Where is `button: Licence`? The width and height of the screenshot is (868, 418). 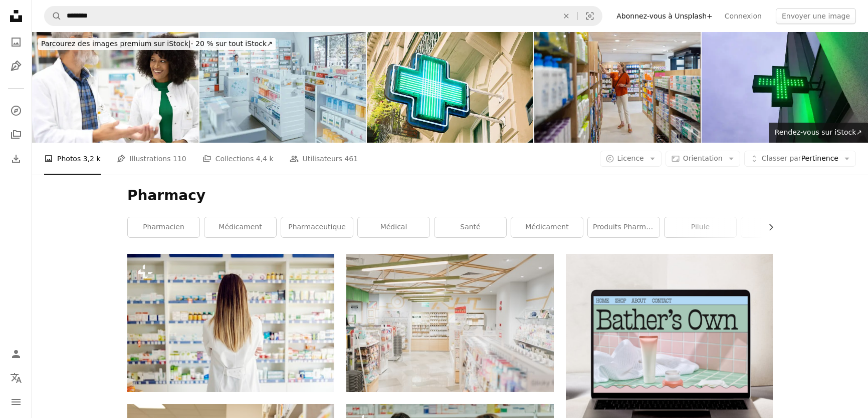 button: Licence is located at coordinates (630, 159).